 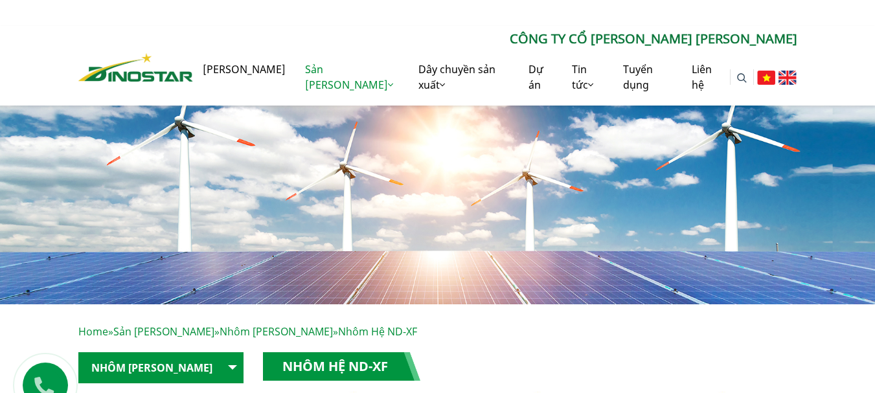 What do you see at coordinates (766, 78) in the screenshot?
I see `img: Tiếng Việt` at bounding box center [766, 78].